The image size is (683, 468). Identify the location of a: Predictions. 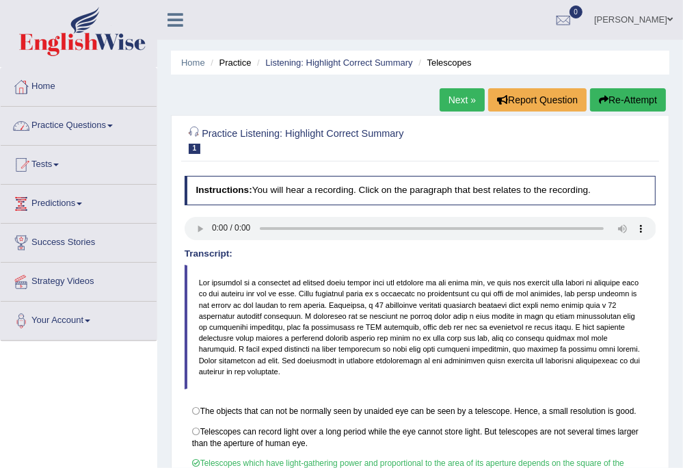
(79, 202).